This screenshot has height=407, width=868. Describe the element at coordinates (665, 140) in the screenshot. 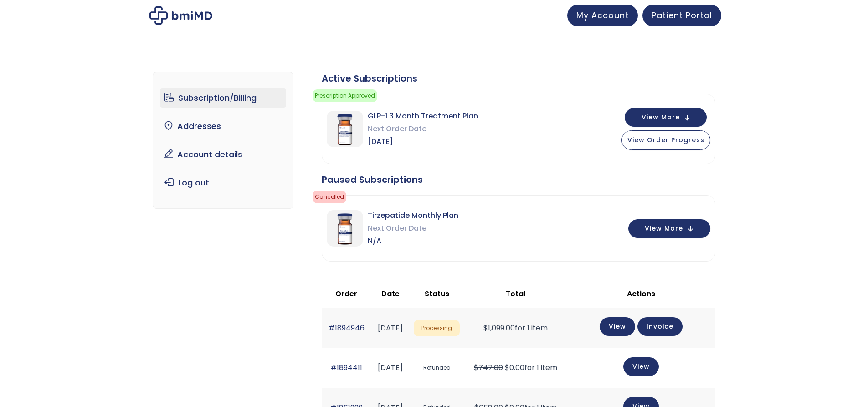

I see `span: View Order Progress` at that location.